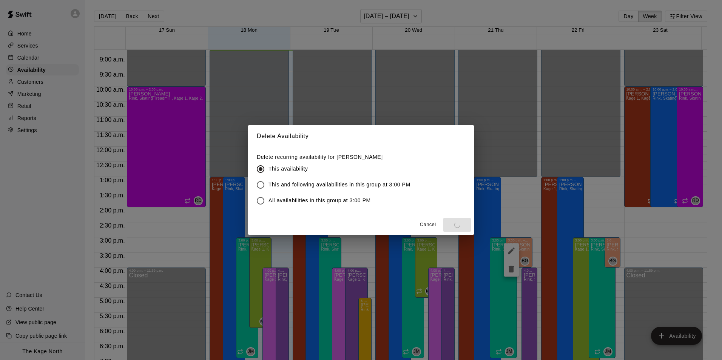  Describe the element at coordinates (361, 136) in the screenshot. I see `h2: Delete Availability` at that location.